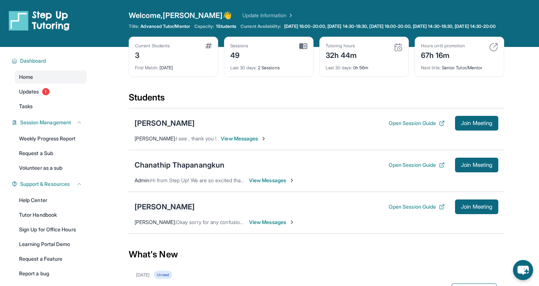  Describe the element at coordinates (268, 15) in the screenshot. I see `a: Update Information` at that location.